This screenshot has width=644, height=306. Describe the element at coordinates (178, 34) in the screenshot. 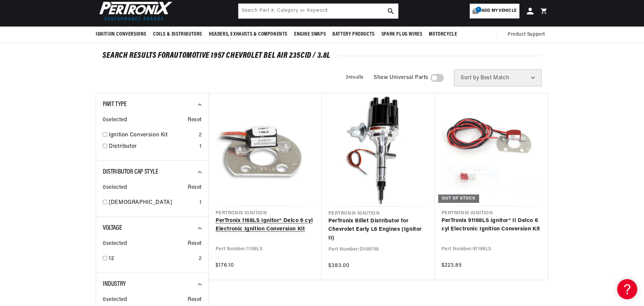

I see `summary: Coils & Distributors` at that location.